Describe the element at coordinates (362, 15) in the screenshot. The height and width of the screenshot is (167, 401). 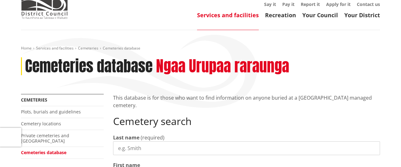
I see `a: Your District` at that location.